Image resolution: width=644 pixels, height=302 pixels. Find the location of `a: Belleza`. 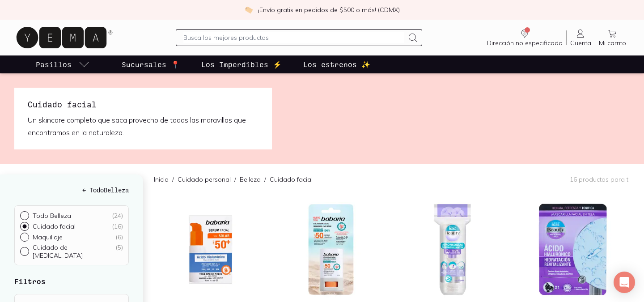

a: Belleza is located at coordinates (250, 180).